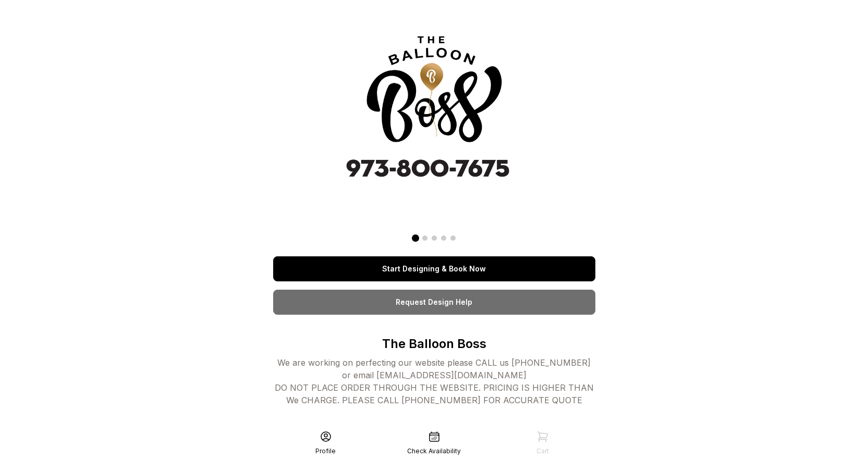  What do you see at coordinates (434, 302) in the screenshot?
I see `a: Request Design Help` at bounding box center [434, 302].